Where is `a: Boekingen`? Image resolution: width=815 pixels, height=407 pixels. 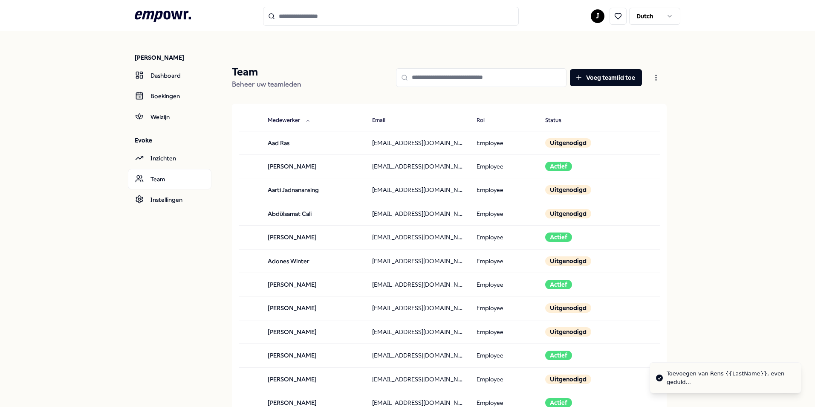 a: Boekingen is located at coordinates (170, 96).